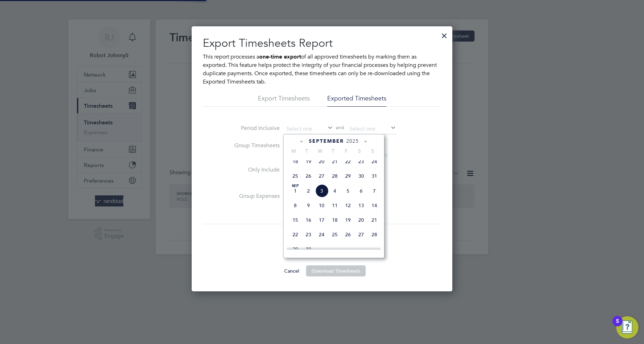 This screenshot has width=644, height=344. I want to click on span: 17, so click(322, 220).